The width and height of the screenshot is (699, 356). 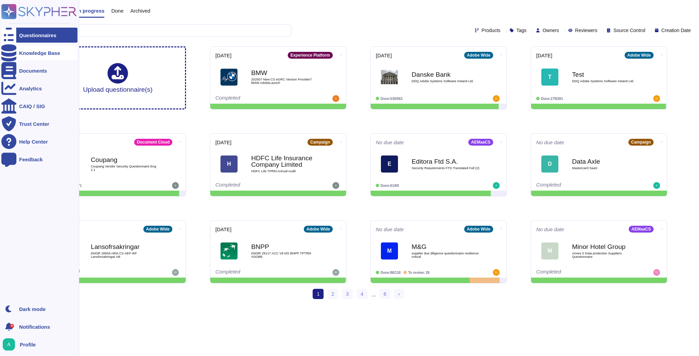 What do you see at coordinates (446, 161) in the screenshot?
I see `b: Editora Ftd S.A.` at bounding box center [446, 161].